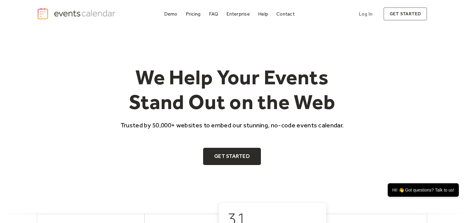 This screenshot has height=223, width=464. What do you see at coordinates (286, 14) in the screenshot?
I see `a: Contact` at bounding box center [286, 14].